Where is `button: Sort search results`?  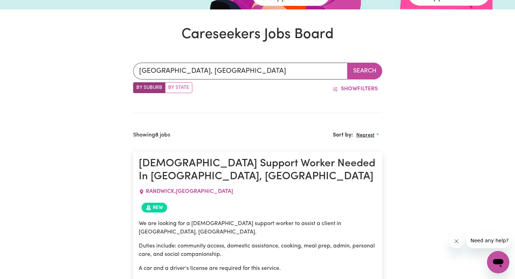
button: Sort search results is located at coordinates (368, 135).